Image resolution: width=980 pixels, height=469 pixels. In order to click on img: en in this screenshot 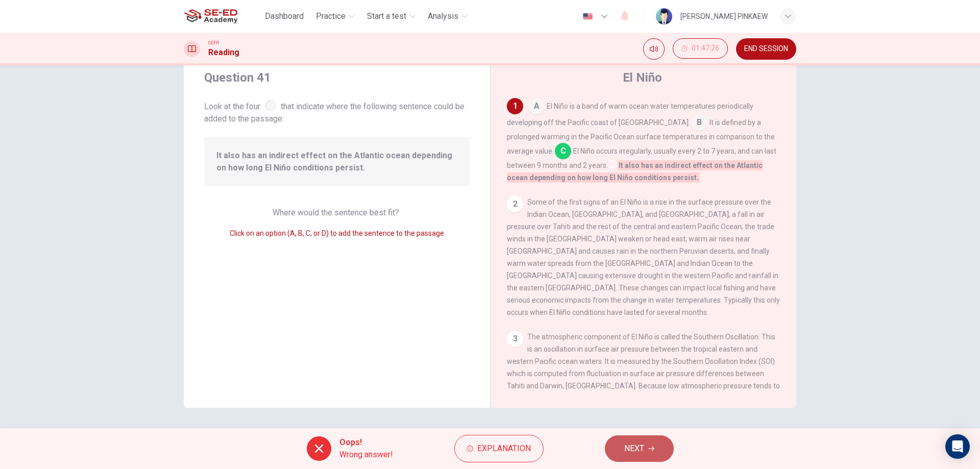, I will do `click(587, 16)`.